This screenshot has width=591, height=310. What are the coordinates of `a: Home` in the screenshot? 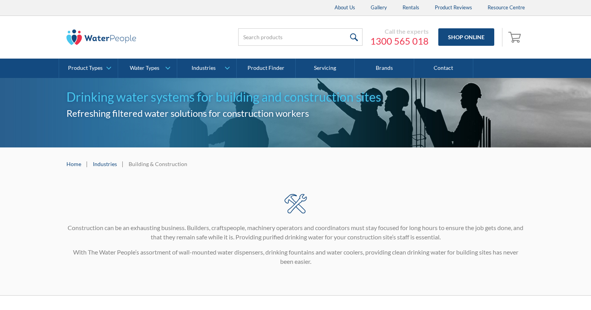 It's located at (74, 164).